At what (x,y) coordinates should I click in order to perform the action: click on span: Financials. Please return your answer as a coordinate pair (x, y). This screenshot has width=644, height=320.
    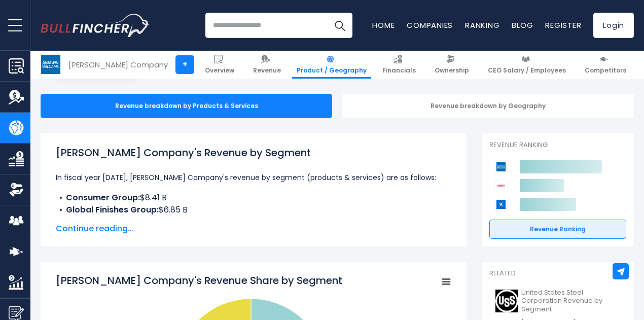
    Looking at the image, I should click on (399, 71).